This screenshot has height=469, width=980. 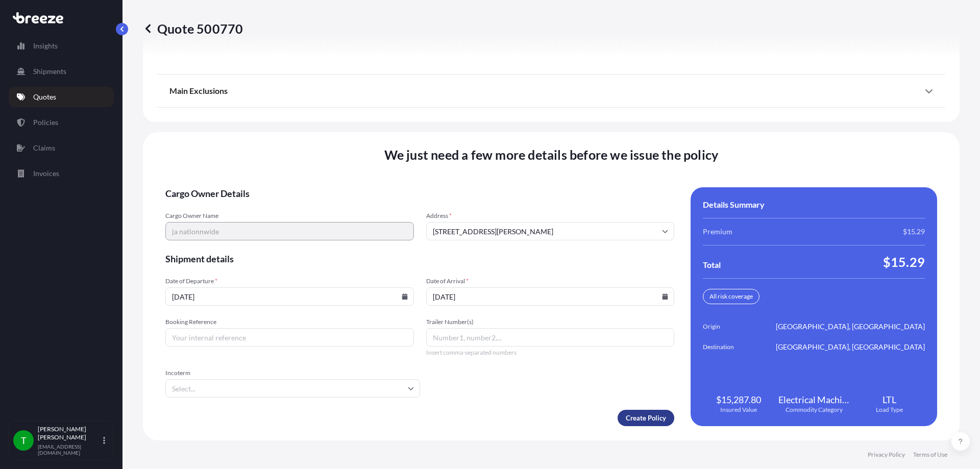 I want to click on span: LTL, so click(x=889, y=400).